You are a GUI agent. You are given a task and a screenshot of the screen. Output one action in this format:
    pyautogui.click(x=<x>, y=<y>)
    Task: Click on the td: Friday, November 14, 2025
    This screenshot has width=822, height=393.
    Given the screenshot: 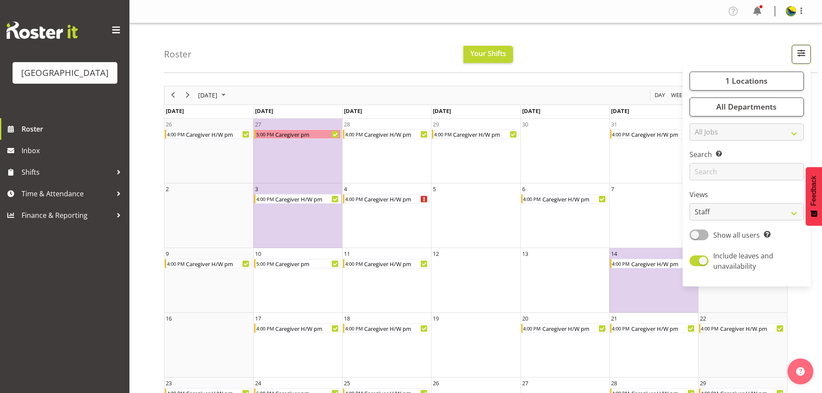 What is the action you would take?
    pyautogui.click(x=653, y=280)
    